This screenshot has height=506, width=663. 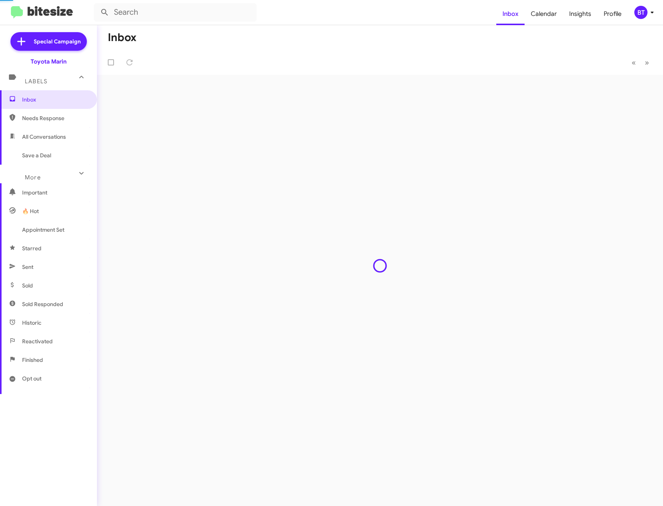 What do you see at coordinates (580, 14) in the screenshot?
I see `a: Insights` at bounding box center [580, 14].